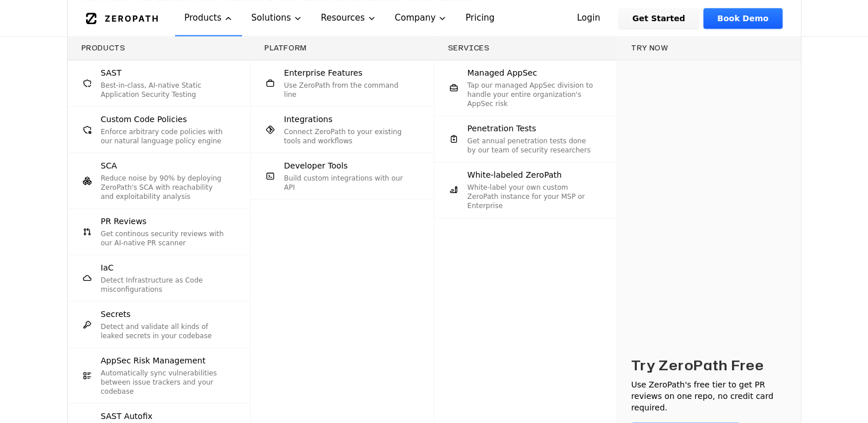  I want to click on a: SCAReduce noise by 90% by deploying ZeroPath's SCA with reachability and exploitability analysis, so click(159, 180).